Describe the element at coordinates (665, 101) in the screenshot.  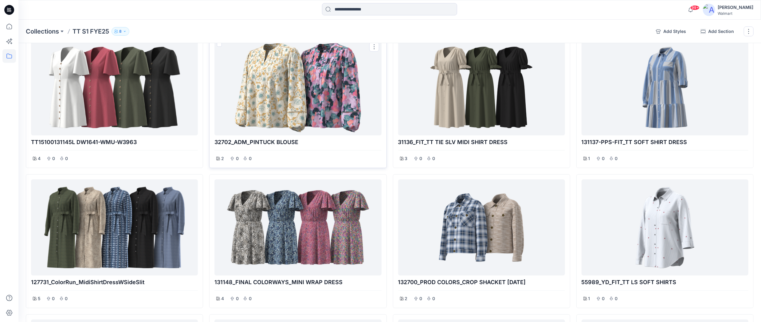
I see `div: 131137-PPS-FIT_TT SOFT SHIRT DRESS100` at that location.